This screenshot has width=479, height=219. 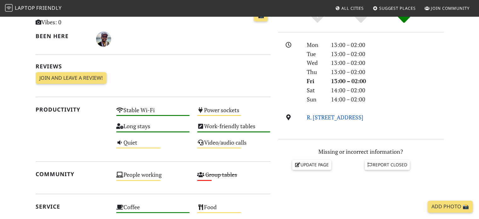 I want to click on div: Sun, so click(x=315, y=99).